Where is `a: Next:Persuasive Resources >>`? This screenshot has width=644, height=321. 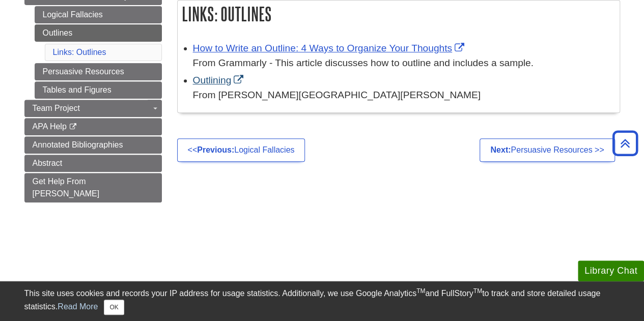
a: Next:Persuasive Resources >> is located at coordinates (547, 150).